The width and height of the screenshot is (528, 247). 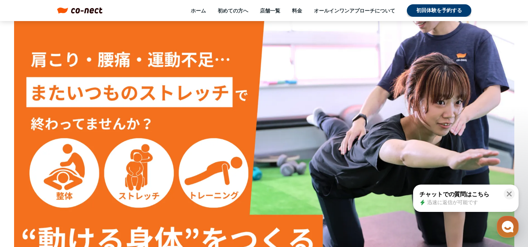 I want to click on a: ホーム, so click(x=198, y=11).